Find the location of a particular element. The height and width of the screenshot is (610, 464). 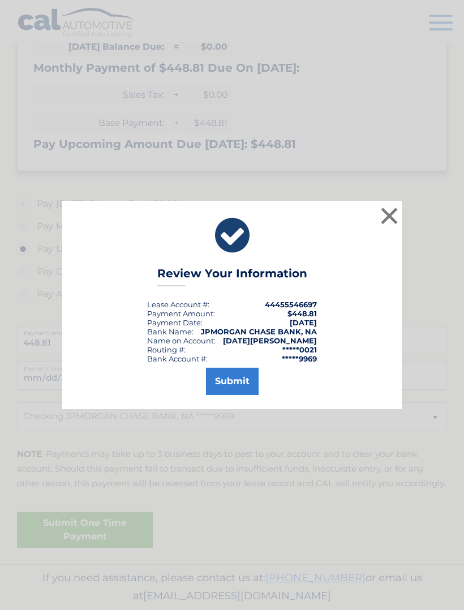

strong: 44455546697 is located at coordinates (291, 305).